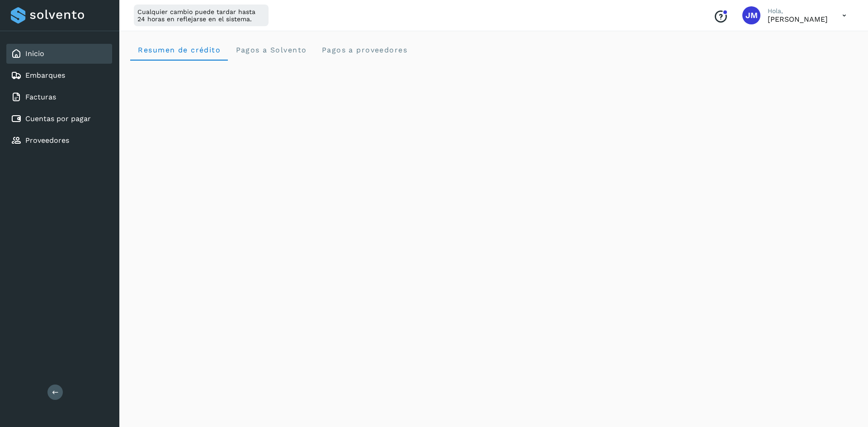 Image resolution: width=868 pixels, height=427 pixels. What do you see at coordinates (35, 54) in the screenshot?
I see `a: Inicio` at bounding box center [35, 54].